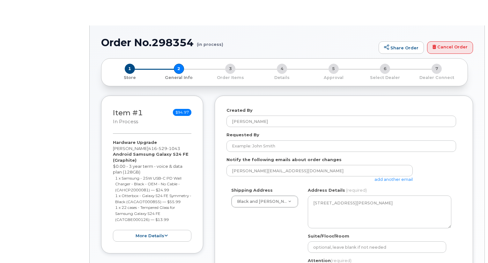  Describe the element at coordinates (135, 143) in the screenshot. I see `strong: Hardware Upgrade` at that location.